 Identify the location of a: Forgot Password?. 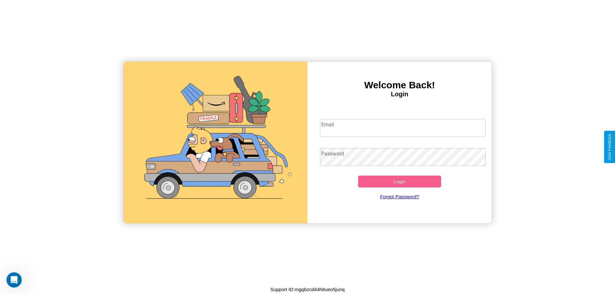
(400, 197).